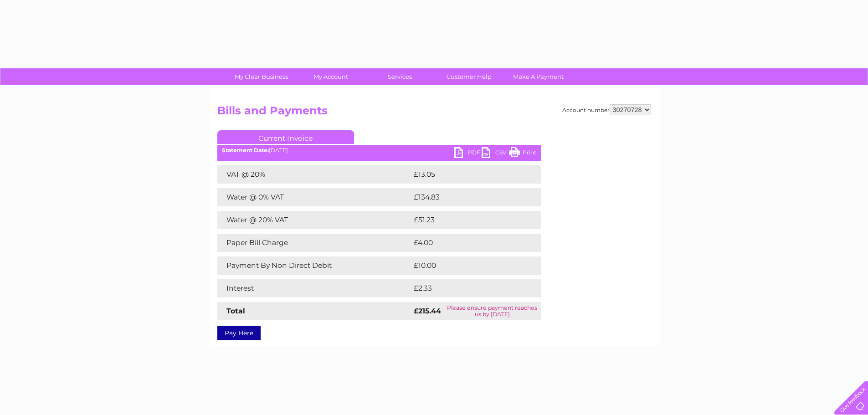 This screenshot has width=868, height=415. I want to click on td: Interest, so click(314, 289).